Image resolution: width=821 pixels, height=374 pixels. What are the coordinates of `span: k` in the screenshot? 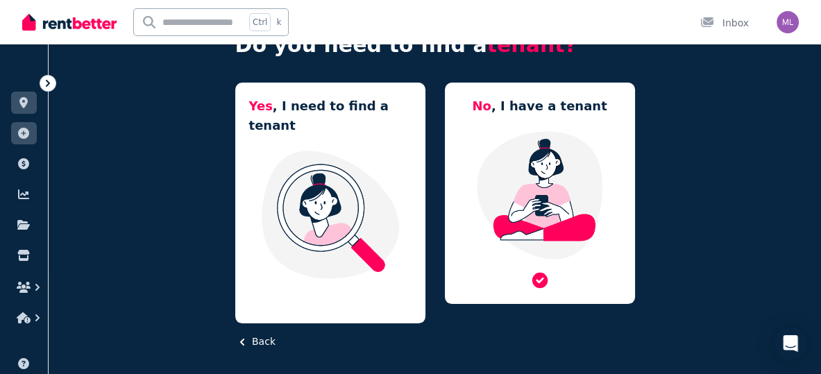 It's located at (278, 22).